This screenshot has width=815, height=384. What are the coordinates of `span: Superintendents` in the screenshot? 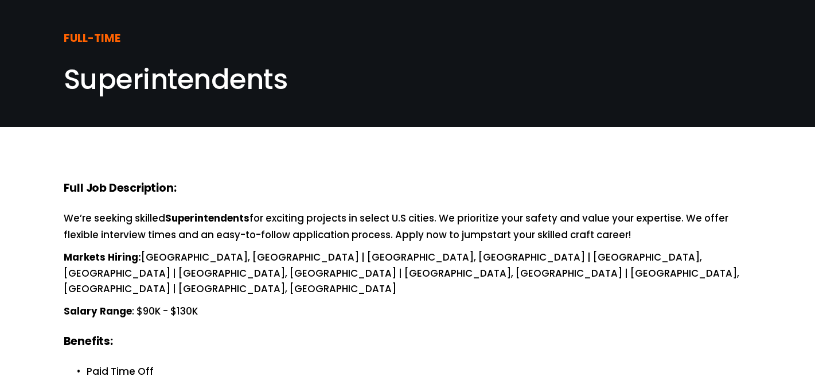 It's located at (175, 79).